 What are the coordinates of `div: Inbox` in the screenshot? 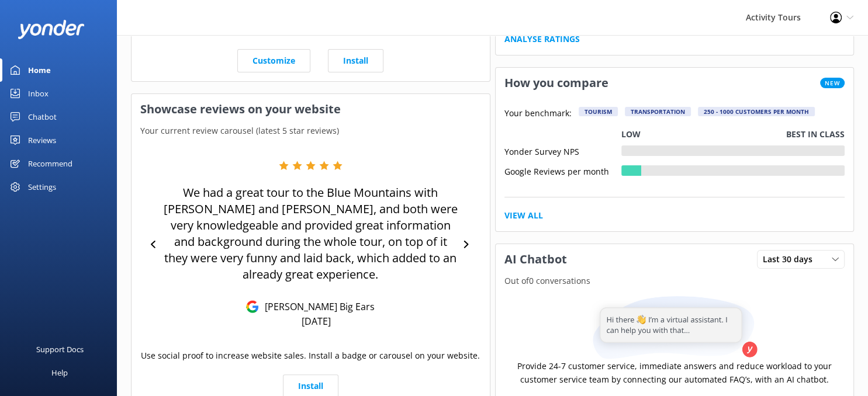 It's located at (38, 93).